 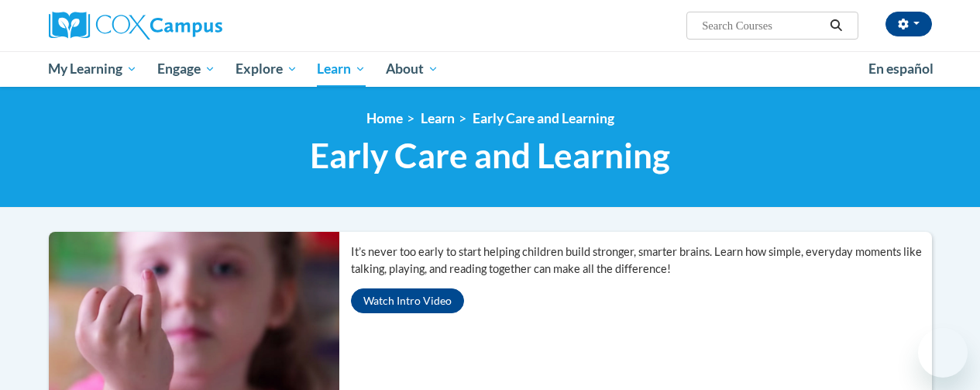 What do you see at coordinates (412, 69) in the screenshot?
I see `span: About` at bounding box center [412, 69].